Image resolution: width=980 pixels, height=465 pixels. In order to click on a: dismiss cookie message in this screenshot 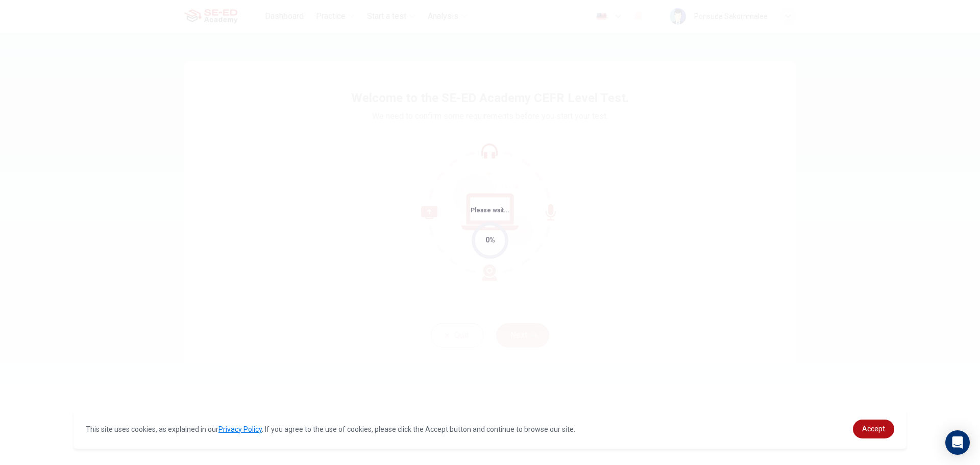, I will do `click(874, 429)`.